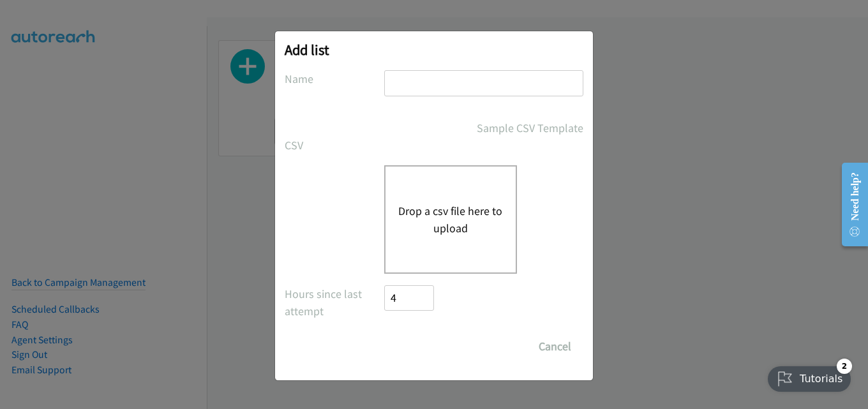 The image size is (868, 409). Describe the element at coordinates (49, 26) in the screenshot. I see `button: Checklist, Tutorials, 2 incomplete tasks` at that location.